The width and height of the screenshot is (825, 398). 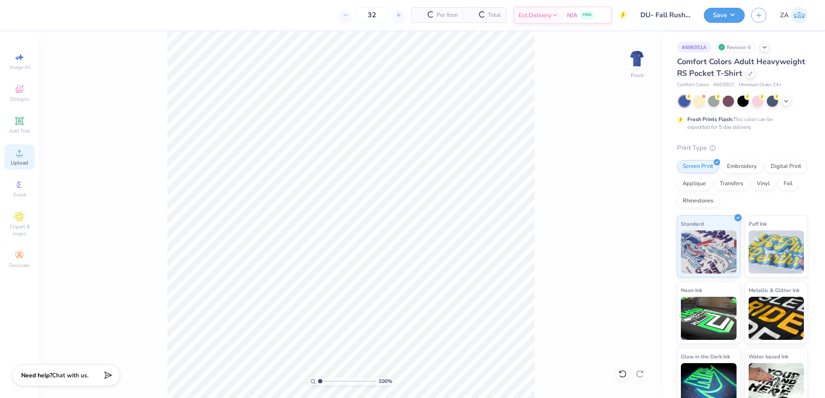 I want to click on img: Puff Ink, so click(x=776, y=252).